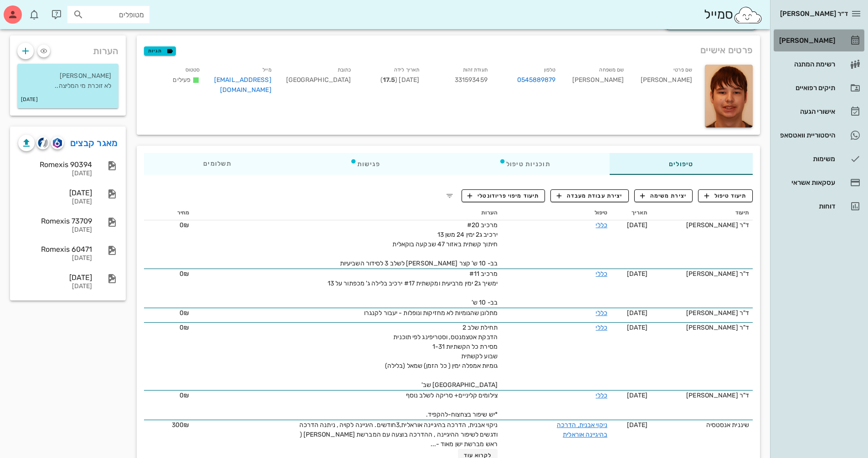 The width and height of the screenshot is (868, 458). I want to click on button: יצירת עבודת מעבדה, so click(589, 196).